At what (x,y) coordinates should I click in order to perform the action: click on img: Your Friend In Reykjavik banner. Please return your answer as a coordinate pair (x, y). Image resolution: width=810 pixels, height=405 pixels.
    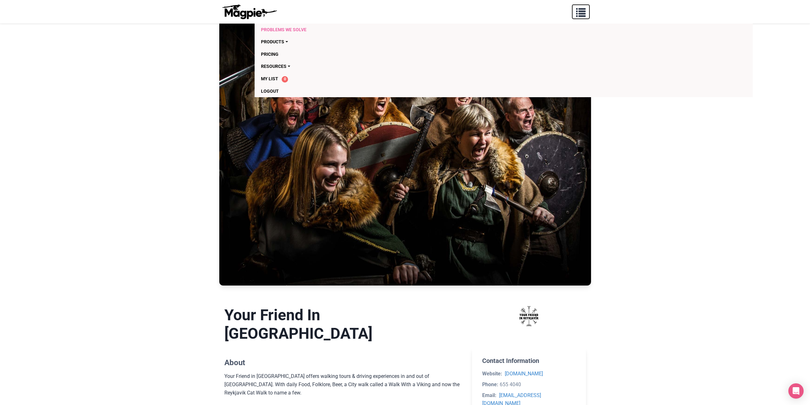
    Looking at the image, I should click on (405, 150).